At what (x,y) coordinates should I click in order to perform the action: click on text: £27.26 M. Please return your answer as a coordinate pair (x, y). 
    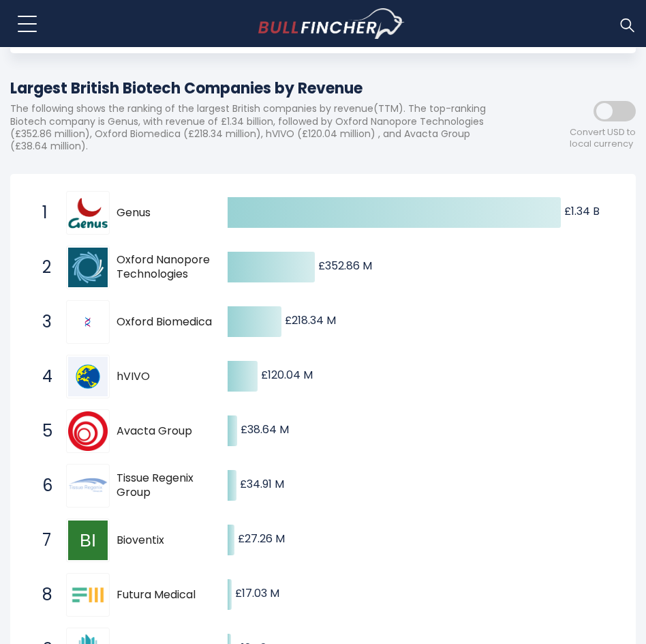
    Looking at the image, I should click on (262, 538).